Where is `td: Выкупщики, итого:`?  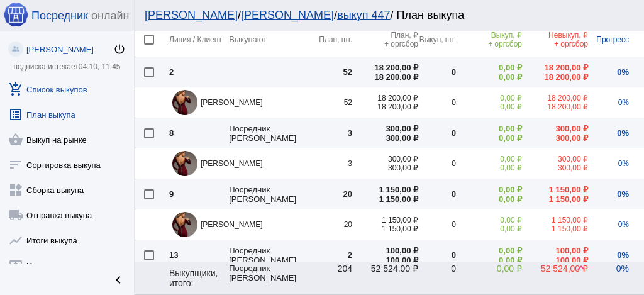
td: Выкупщики, итого: is located at coordinates (199, 278).